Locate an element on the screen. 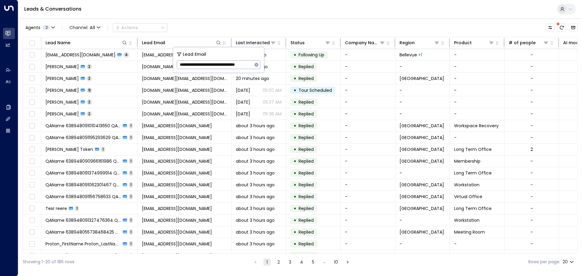  span: hdlziwet@guerrillamailblock.com is located at coordinates (177, 185).